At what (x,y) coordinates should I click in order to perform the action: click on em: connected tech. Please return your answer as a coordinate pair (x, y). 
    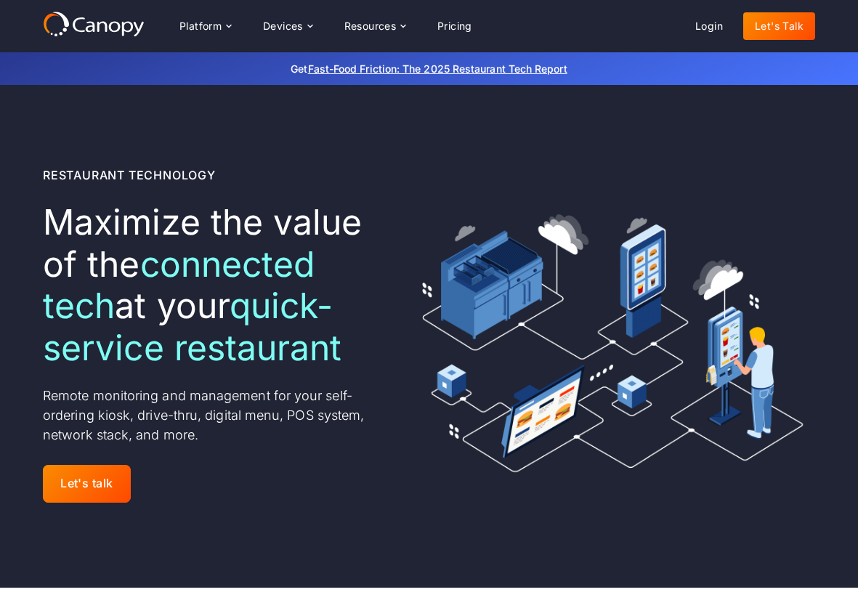
    Looking at the image, I should click on (179, 285).